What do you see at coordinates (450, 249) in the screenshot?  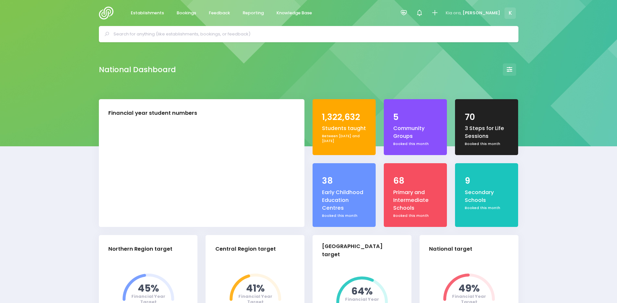 I see `div: National target` at bounding box center [450, 249].